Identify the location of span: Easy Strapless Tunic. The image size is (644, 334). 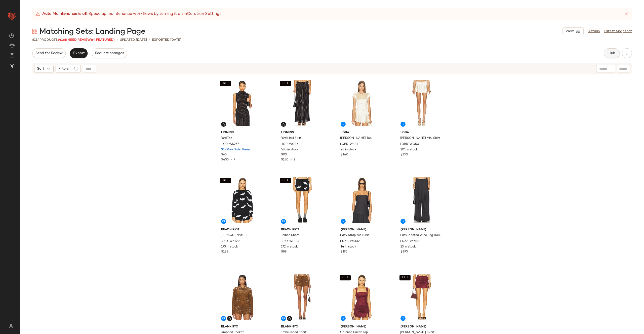
(355, 235).